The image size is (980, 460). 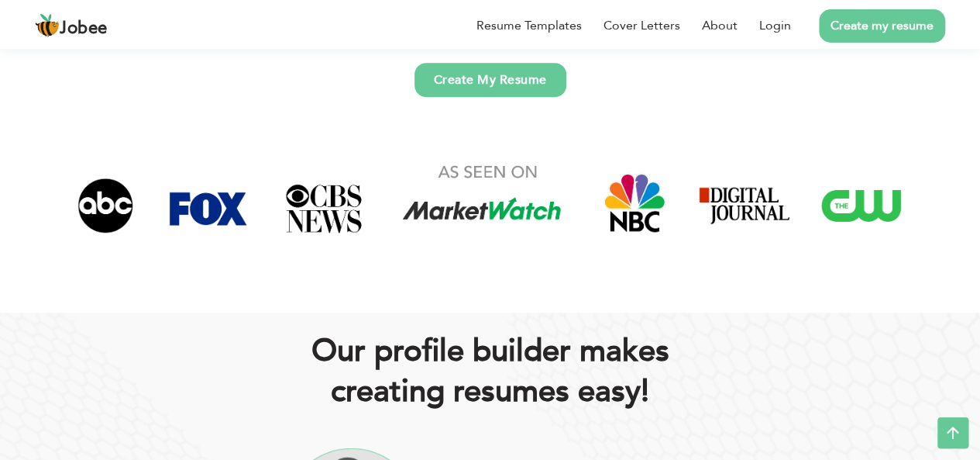 I want to click on h2: Our proﬁle builder makes creating resumes easy!, so click(x=490, y=372).